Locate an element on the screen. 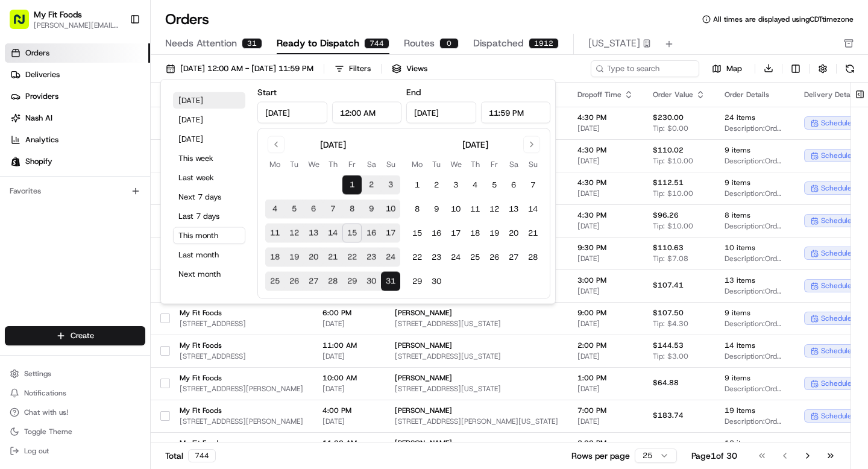 This screenshot has width=868, height=469. span: Pylon is located at coordinates (132, 208).